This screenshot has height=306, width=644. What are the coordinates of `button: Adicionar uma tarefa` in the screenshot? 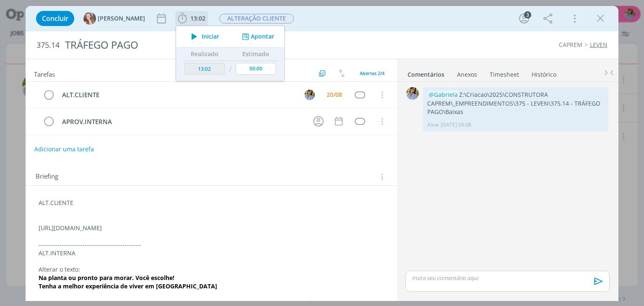 It's located at (64, 149).